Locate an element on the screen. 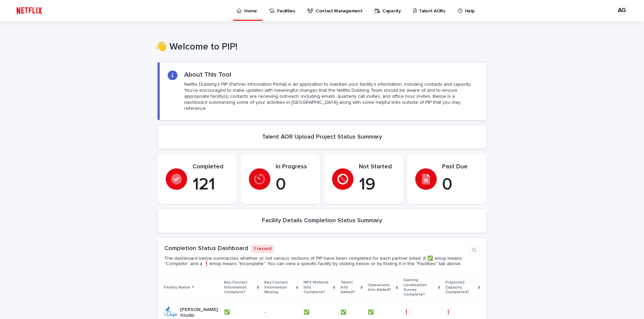 This screenshot has width=644, height=319. h2: Talent AOR Upload Project Status Summary is located at coordinates (322, 137).